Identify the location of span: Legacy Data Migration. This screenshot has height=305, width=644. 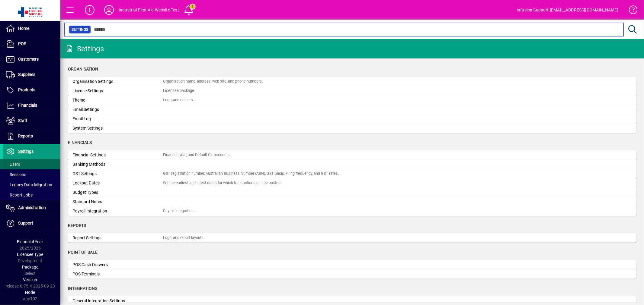
(29, 185).